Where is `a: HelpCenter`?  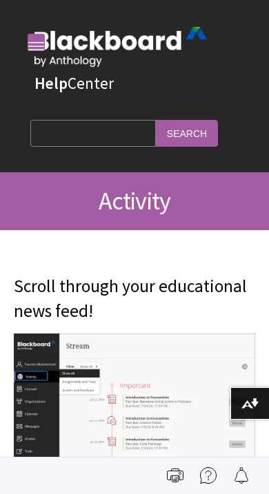 a: HelpCenter is located at coordinates (74, 83).